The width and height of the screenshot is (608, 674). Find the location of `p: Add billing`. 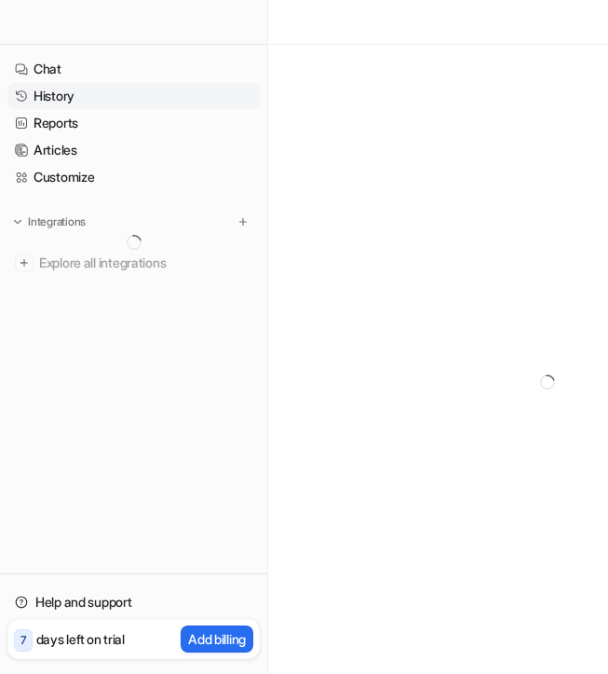

p: Add billing is located at coordinates (217, 638).